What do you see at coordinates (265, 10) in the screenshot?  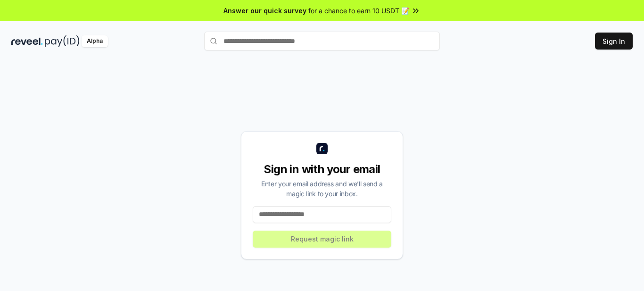 I see `span: Answer our quick survey` at bounding box center [265, 10].